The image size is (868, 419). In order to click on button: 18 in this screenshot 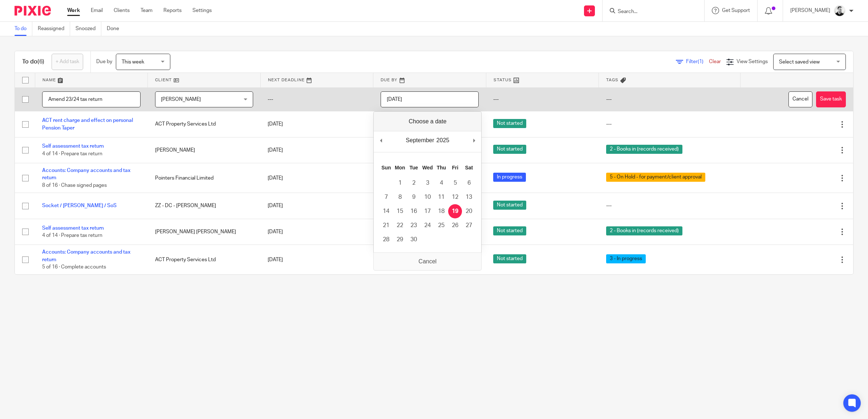, I will do `click(441, 211)`.